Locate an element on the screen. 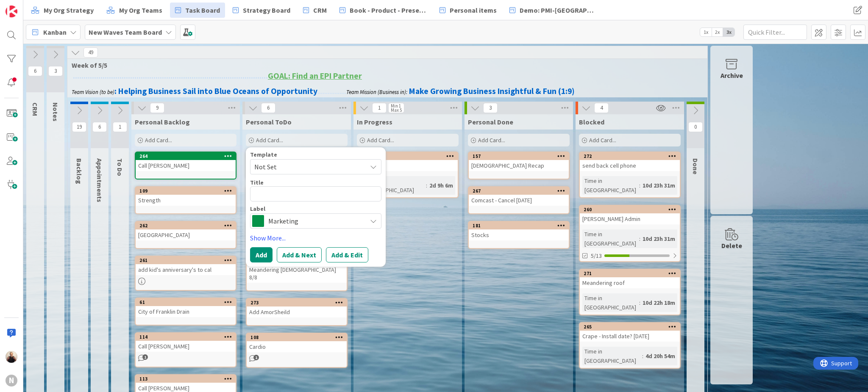 The image size is (868, 392). div: 114 is located at coordinates (186, 337).